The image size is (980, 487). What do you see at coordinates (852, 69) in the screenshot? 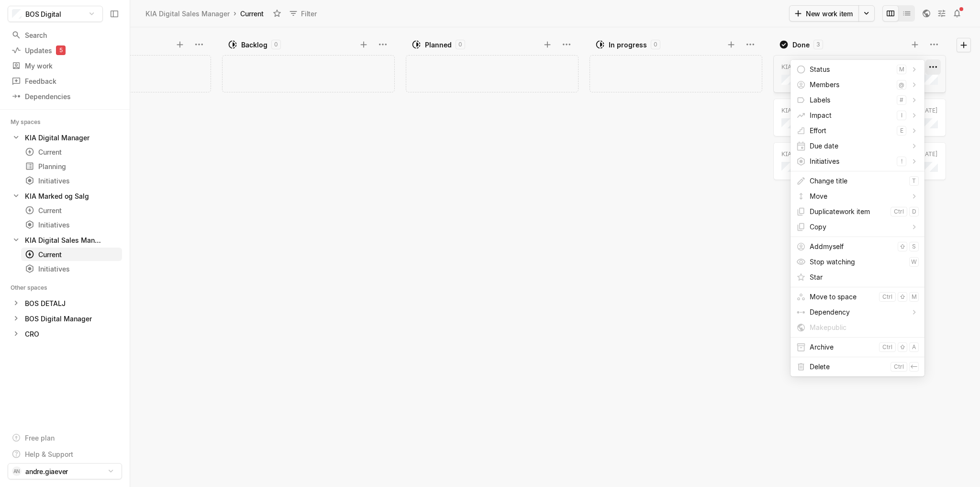
I see `span: Status` at bounding box center [852, 69].